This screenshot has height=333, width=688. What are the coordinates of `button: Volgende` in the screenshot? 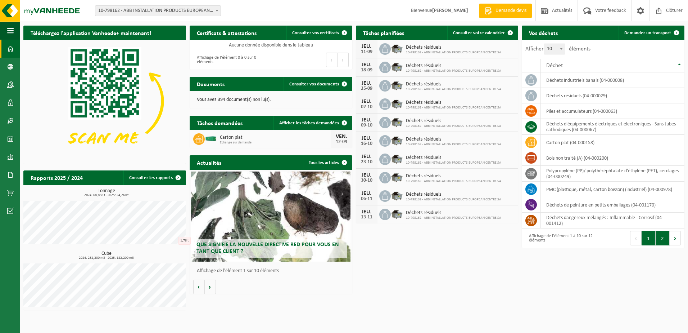 It's located at (210, 287).